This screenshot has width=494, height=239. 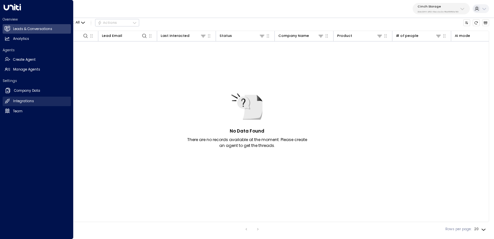 What do you see at coordinates (481, 229) in the screenshot?
I see `div: 20` at bounding box center [481, 229].